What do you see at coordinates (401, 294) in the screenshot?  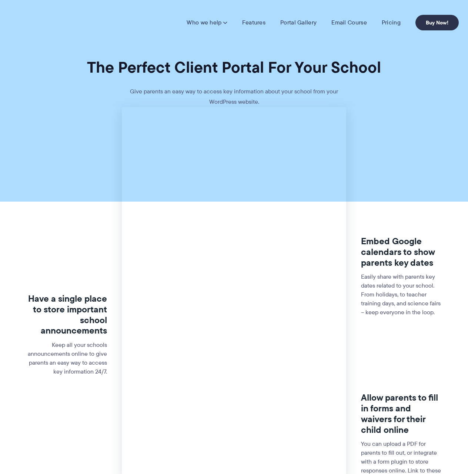 I see `p: Easily share with parents key dates related to your school. From holidays, to teacher training da...` at bounding box center [401, 294].